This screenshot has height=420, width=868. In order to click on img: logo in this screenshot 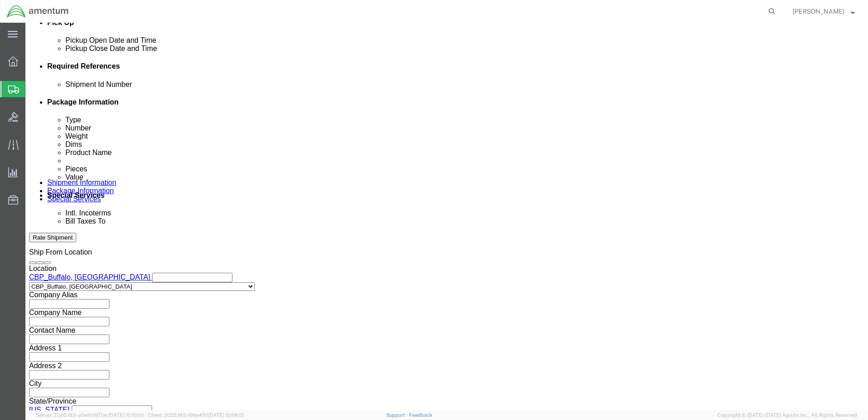, I will do `click(38, 11)`.